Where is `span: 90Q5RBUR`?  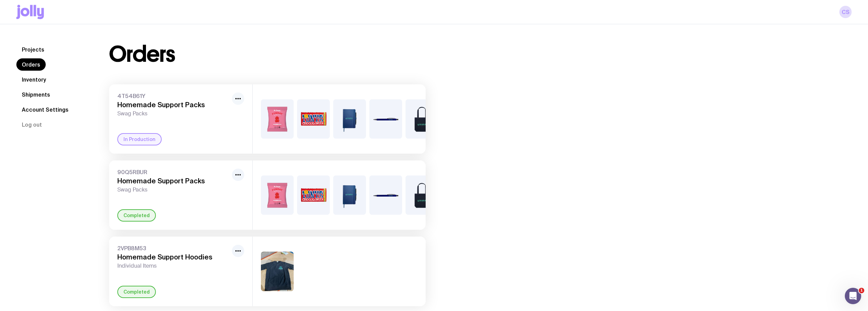 span: 90Q5RBUR is located at coordinates (173, 172).